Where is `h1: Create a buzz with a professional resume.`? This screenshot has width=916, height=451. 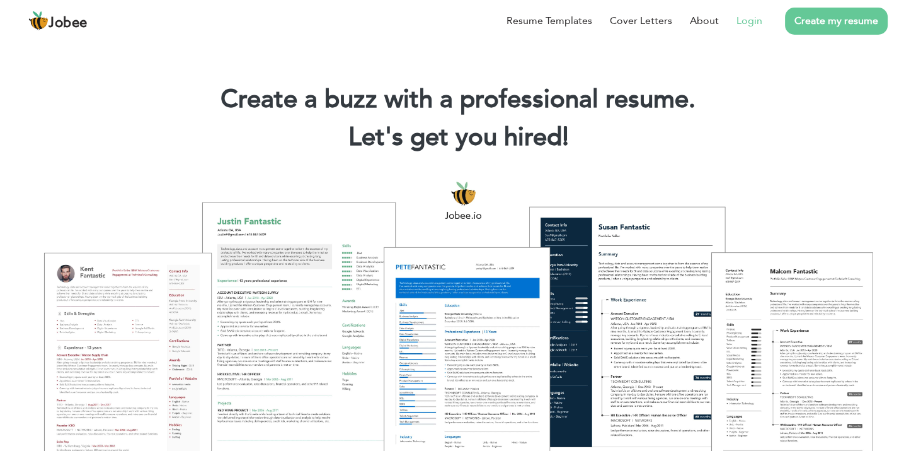
h1: Create a buzz with a professional resume. is located at coordinates (458, 100).